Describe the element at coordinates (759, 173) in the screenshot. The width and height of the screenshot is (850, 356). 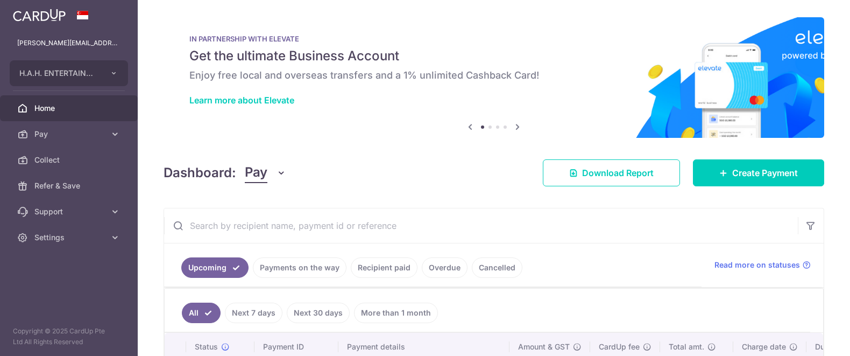
I see `a: Create Payment` at that location.